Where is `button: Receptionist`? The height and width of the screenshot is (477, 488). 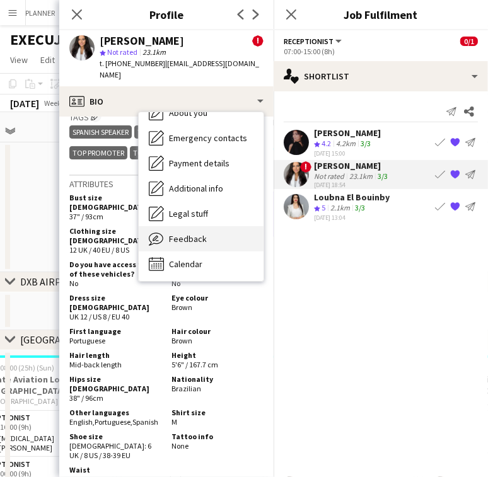 button: Receptionist is located at coordinates (313, 41).